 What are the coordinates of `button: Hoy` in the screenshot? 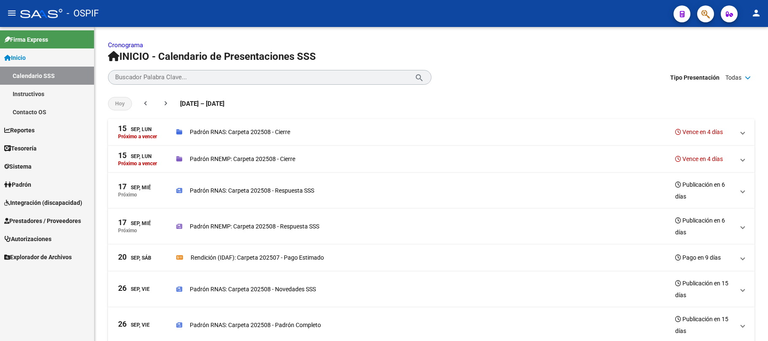 It's located at (120, 104).